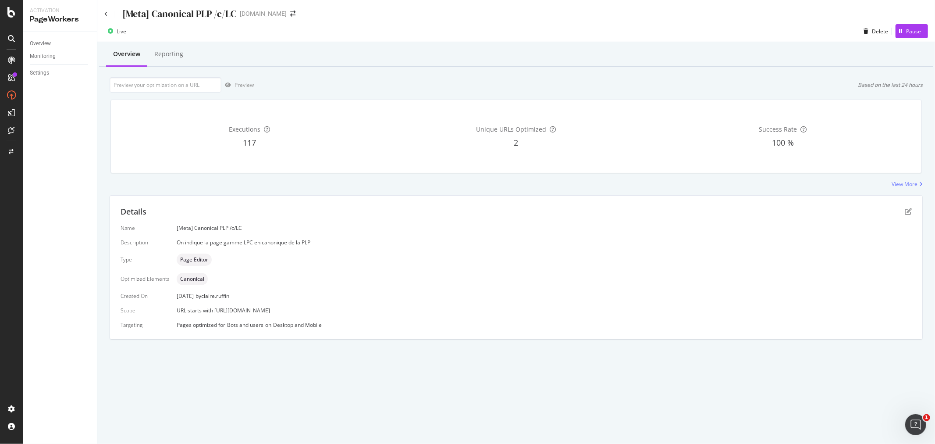 This screenshot has height=444, width=935. Describe the element at coordinates (907, 184) in the screenshot. I see `a: View More` at that location.